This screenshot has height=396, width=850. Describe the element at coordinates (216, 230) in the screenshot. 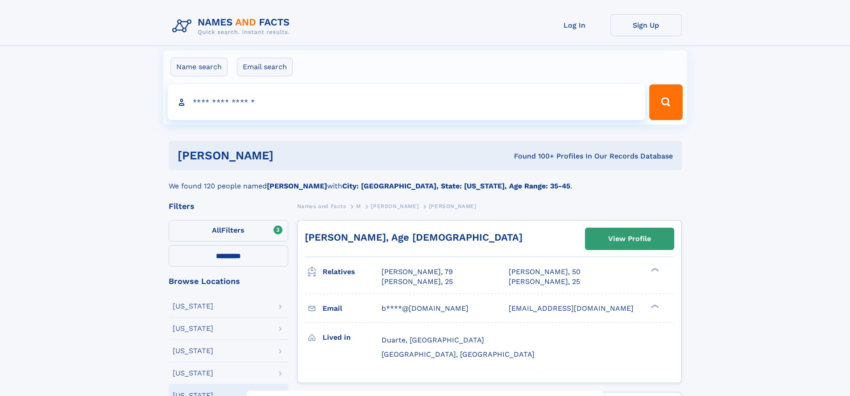

I see `span: All` at that location.